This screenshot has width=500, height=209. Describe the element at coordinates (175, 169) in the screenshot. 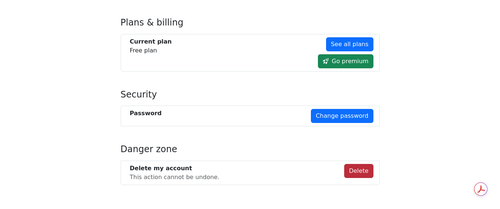

I see `div: Delete my account` at that location.